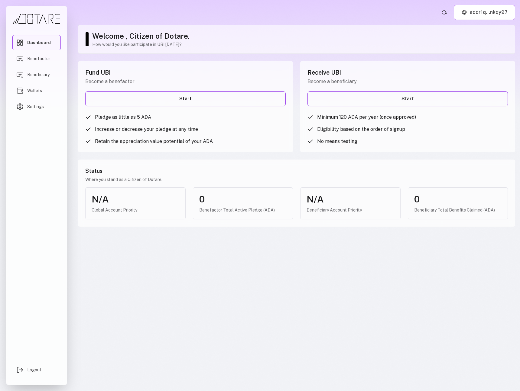 This screenshot has width=520, height=391. I want to click on span: Logout, so click(34, 370).